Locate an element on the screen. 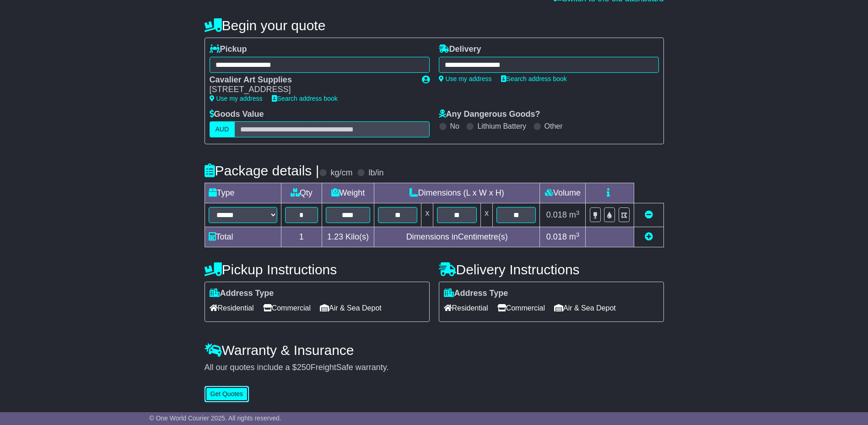 This screenshot has height=425, width=868. label: No is located at coordinates (455, 126).